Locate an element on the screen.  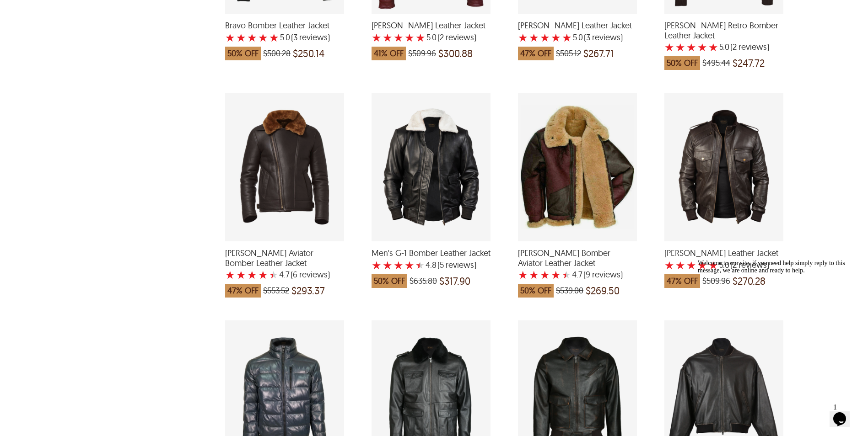
span: $250.14 is located at coordinates (308, 54).